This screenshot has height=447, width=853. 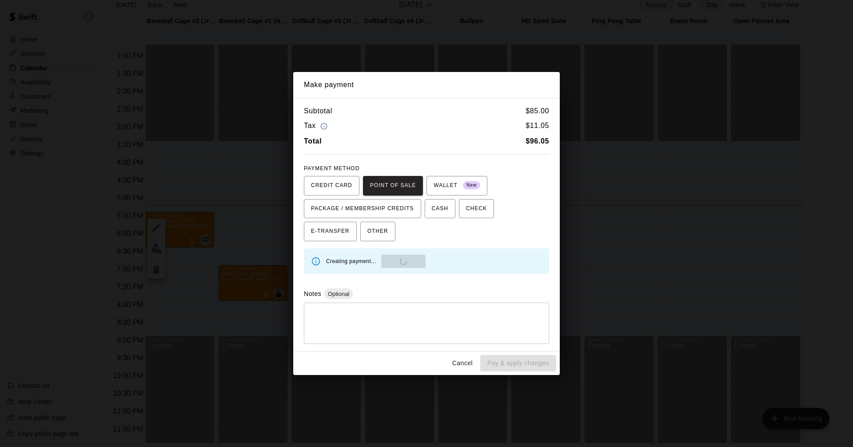 What do you see at coordinates (471, 185) in the screenshot?
I see `span: New` at bounding box center [471, 185].